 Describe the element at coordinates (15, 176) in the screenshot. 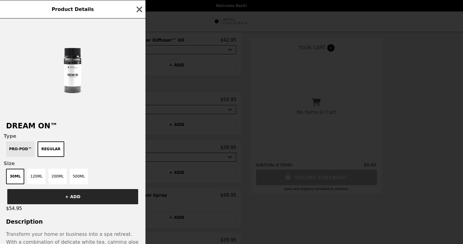

I see `button: 30mL` at that location.